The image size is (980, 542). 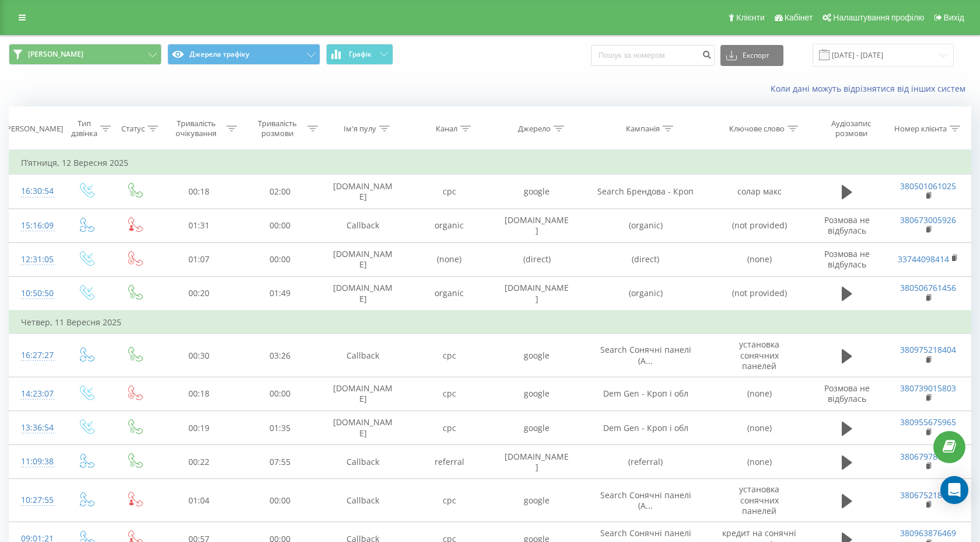 I want to click on td: солар макс, so click(x=759, y=191).